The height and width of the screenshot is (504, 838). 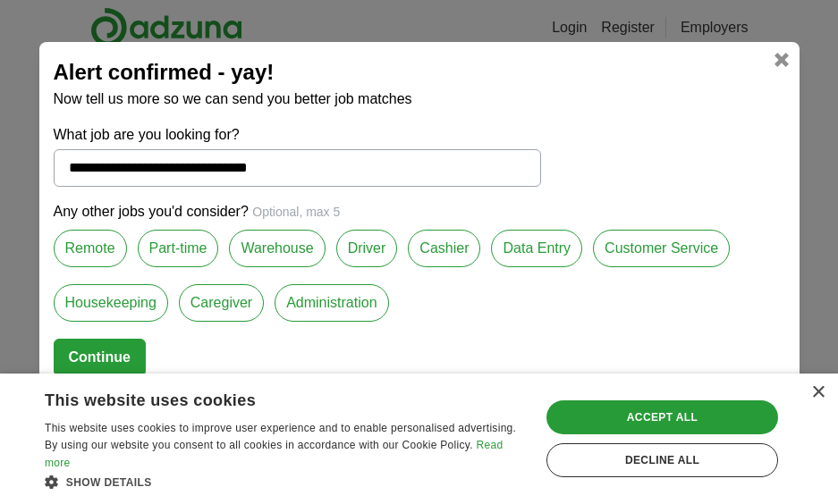 I want to click on label: Part-time, so click(x=178, y=248).